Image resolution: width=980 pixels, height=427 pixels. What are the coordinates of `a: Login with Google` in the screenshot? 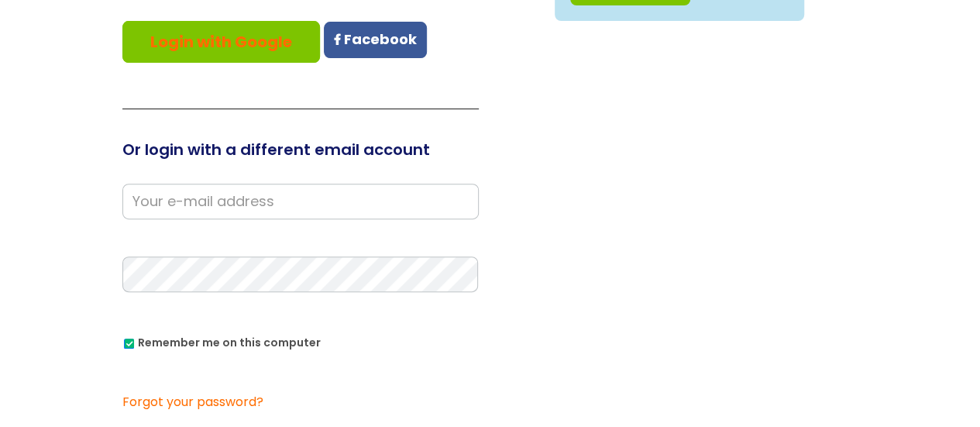 It's located at (221, 42).